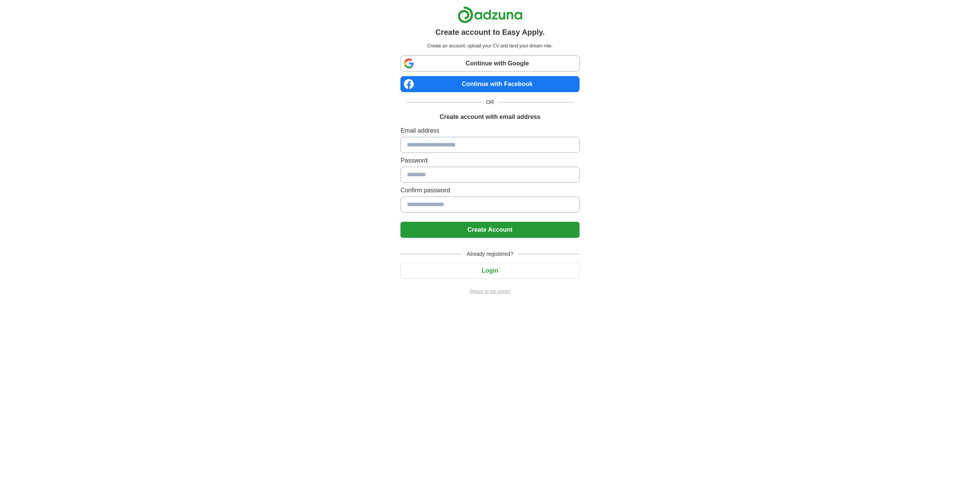  What do you see at coordinates (489, 161) in the screenshot?
I see `label: Password` at bounding box center [489, 161].